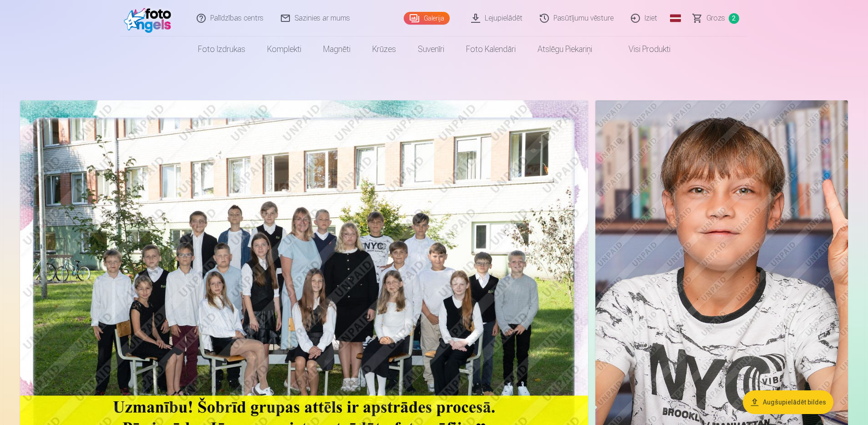 This screenshot has height=425, width=868. Describe the element at coordinates (384, 49) in the screenshot. I see `a: Krūzes` at that location.